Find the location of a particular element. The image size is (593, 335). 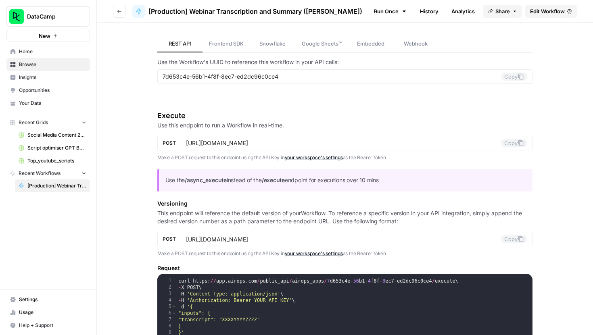

button: Recent Workflows is located at coordinates (48, 174).